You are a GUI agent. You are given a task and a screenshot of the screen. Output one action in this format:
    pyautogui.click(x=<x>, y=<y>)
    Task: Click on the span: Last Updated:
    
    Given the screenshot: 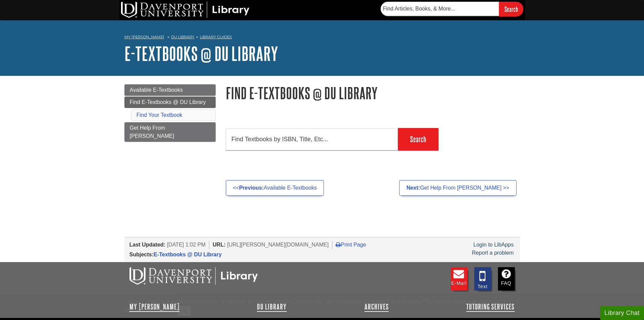 What is the action you would take?
    pyautogui.click(x=147, y=244)
    